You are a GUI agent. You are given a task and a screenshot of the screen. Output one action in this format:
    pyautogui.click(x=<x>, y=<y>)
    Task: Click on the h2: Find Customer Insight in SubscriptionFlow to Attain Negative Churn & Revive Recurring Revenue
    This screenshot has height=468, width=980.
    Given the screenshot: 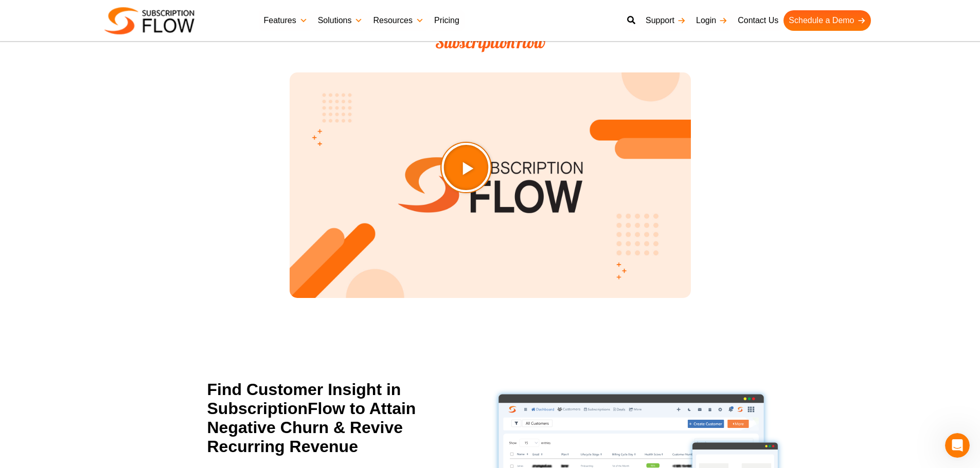 What is the action you would take?
    pyautogui.click(x=341, y=418)
    